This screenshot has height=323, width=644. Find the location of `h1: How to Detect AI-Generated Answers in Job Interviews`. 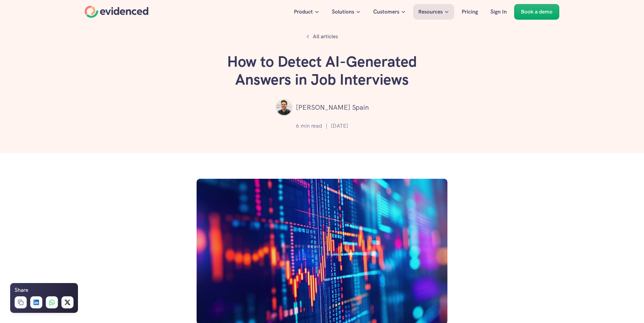

h1: How to Detect AI-Generated Answers in Job Interviews is located at coordinates (322, 71).